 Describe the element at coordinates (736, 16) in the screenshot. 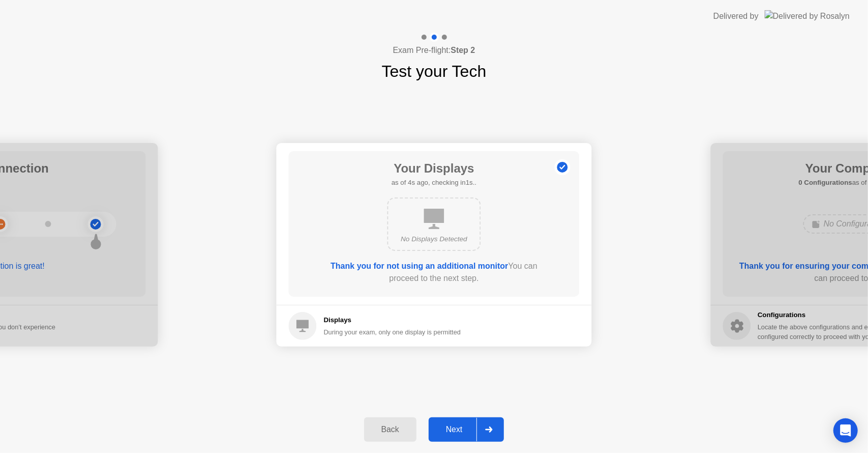

I see `div: Delivered by` at that location.